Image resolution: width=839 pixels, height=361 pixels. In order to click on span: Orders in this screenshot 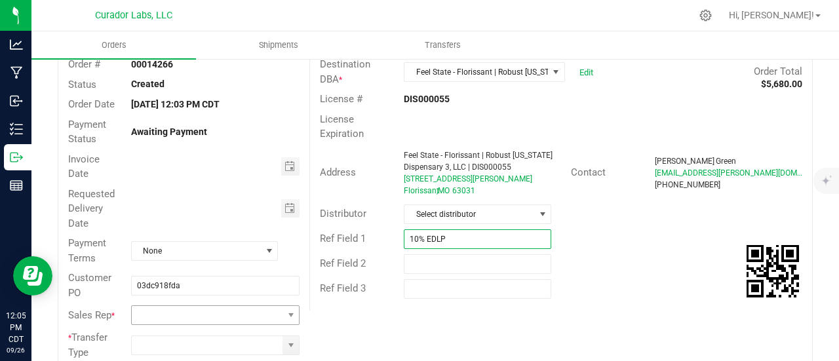, I will do `click(114, 45)`.